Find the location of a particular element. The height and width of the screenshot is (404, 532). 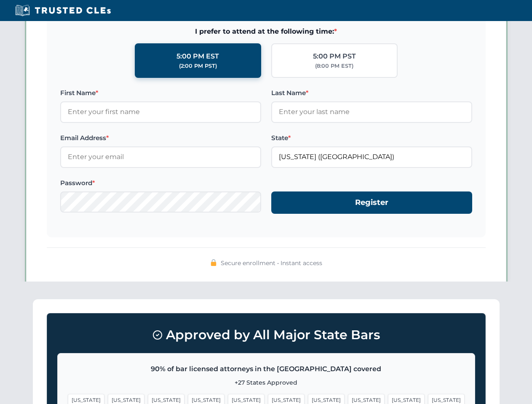

input: Enter your last name is located at coordinates (372, 112).